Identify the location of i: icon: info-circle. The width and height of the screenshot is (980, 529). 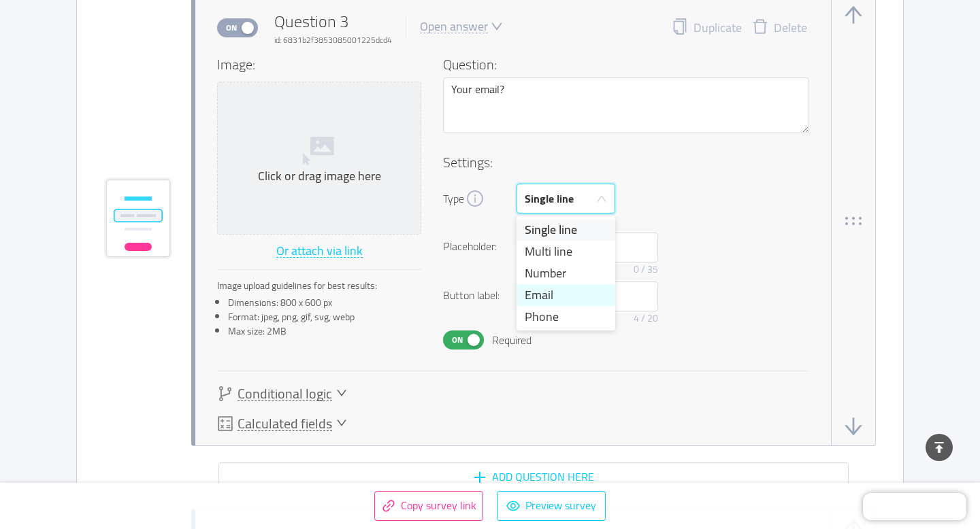
(475, 199).